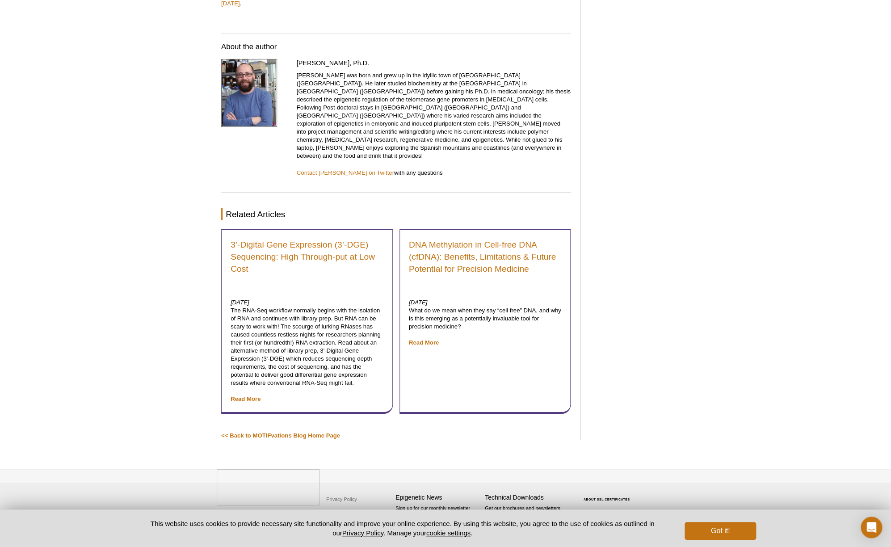 Image resolution: width=891 pixels, height=547 pixels. What do you see at coordinates (396, 214) in the screenshot?
I see `h2: Related Articles` at bounding box center [396, 214].